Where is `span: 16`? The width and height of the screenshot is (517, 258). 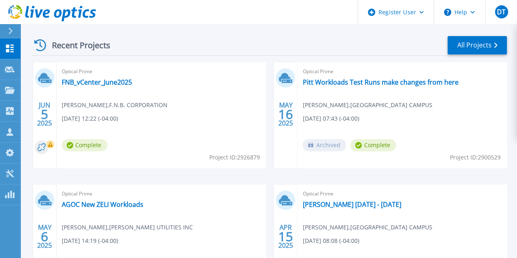
span: 16 is located at coordinates (286, 114).